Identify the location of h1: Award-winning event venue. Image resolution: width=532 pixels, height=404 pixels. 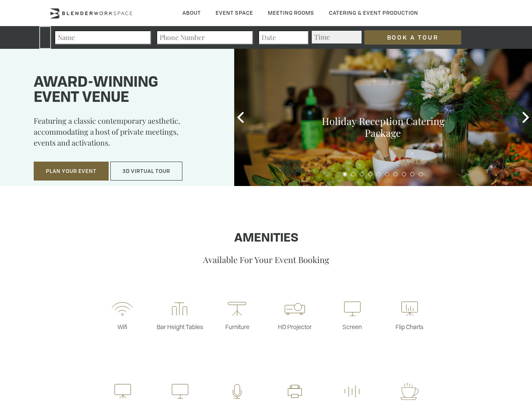
(123, 91).